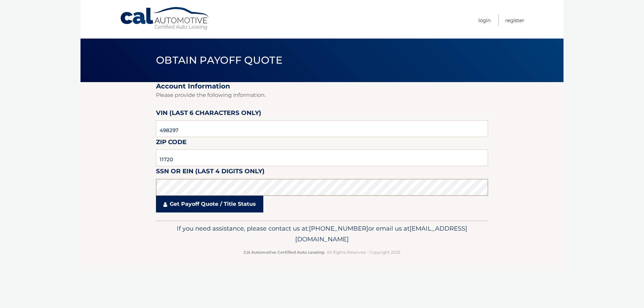  What do you see at coordinates (209, 114) in the screenshot?
I see `label: VIN (last 6 characters only)` at bounding box center [209, 114].